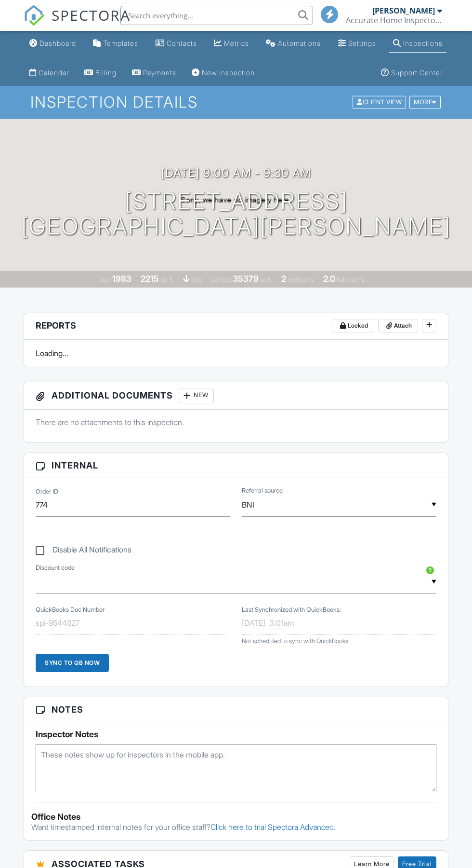  I want to click on label: Discount code, so click(55, 568).